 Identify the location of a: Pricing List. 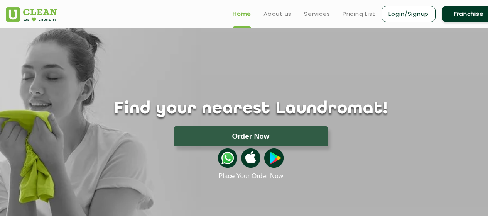
(359, 14).